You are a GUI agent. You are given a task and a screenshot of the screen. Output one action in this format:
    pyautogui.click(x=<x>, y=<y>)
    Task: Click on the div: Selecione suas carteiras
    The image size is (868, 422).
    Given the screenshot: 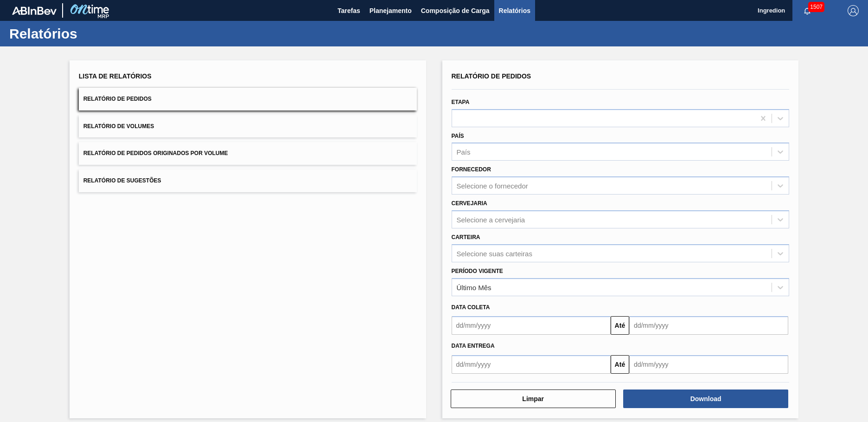 What is the action you would take?
    pyautogui.click(x=494, y=253)
    